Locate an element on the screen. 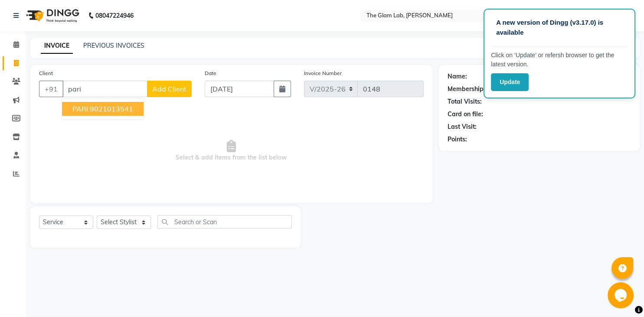  button: Add Client is located at coordinates (169, 89).